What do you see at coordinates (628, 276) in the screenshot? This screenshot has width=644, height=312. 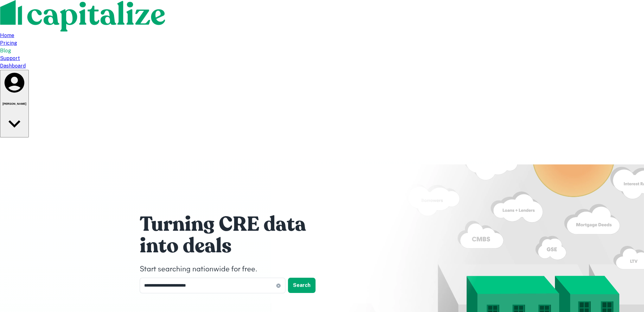 I see `div: Chat Widget` at bounding box center [628, 276].